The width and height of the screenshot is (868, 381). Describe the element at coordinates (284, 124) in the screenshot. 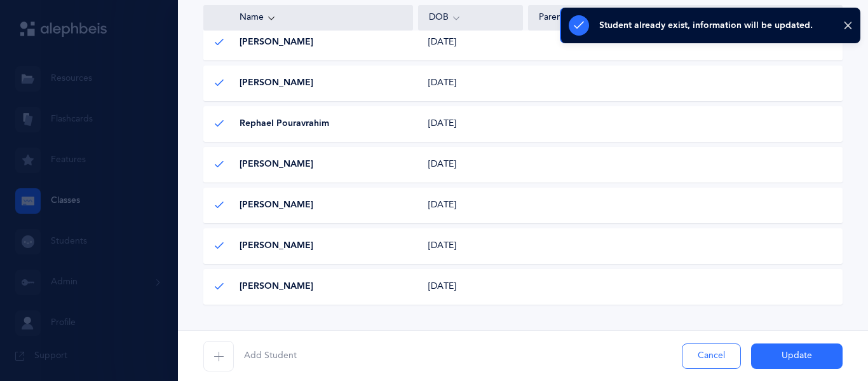

I see `span: Rephael Pouravrahim` at that location.